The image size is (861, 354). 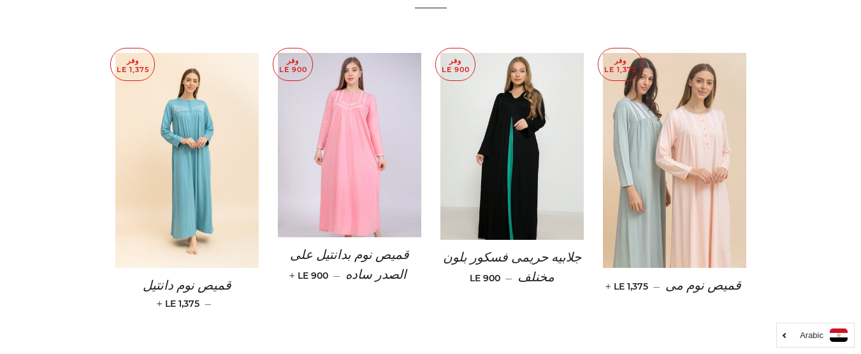 I want to click on span: قميص نوم دانتيل, so click(x=187, y=286).